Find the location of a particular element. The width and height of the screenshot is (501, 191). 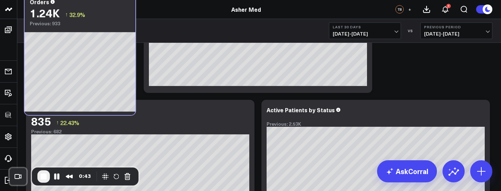

div: Active Patients by Status is located at coordinates (300, 110).